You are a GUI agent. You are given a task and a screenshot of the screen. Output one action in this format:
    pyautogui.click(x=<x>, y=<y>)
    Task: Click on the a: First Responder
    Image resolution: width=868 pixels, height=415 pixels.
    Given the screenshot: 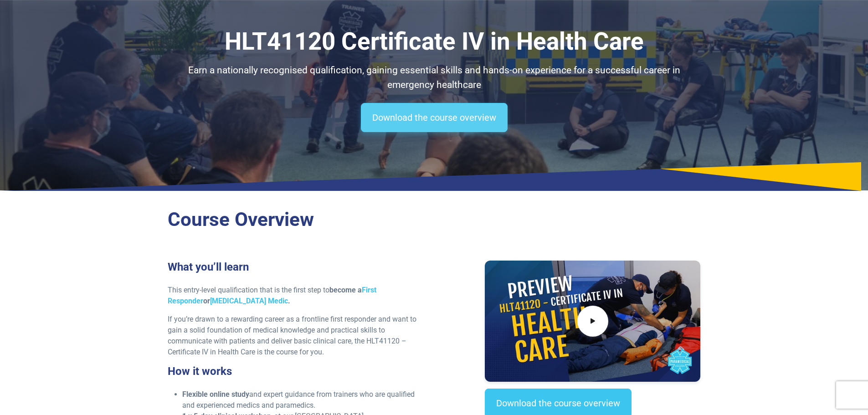 What is the action you would take?
    pyautogui.click(x=272, y=295)
    